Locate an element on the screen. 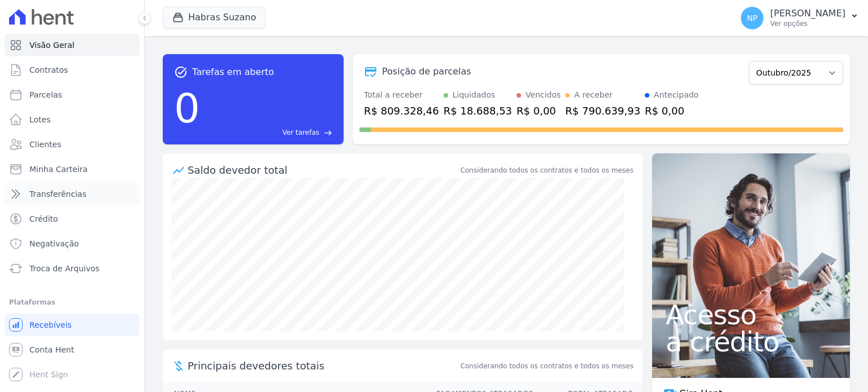  a: Recebíveis is located at coordinates (72, 325).